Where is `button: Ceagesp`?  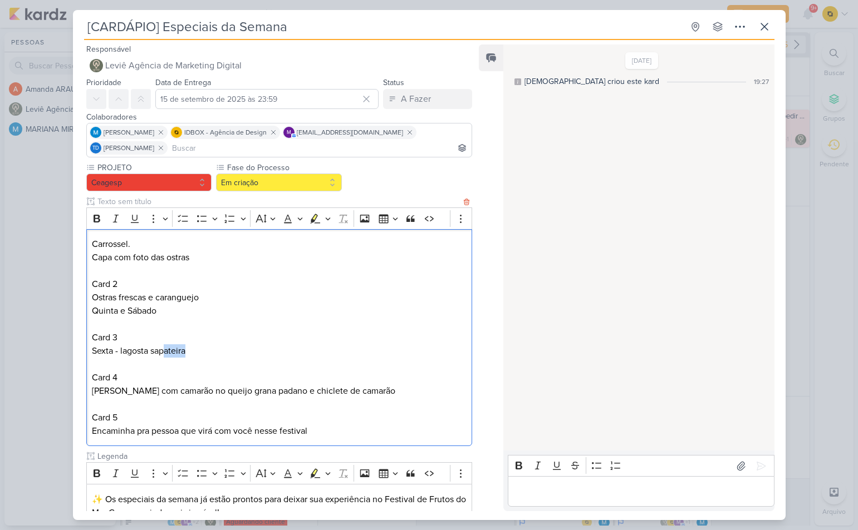 button: Ceagesp is located at coordinates (149, 183).